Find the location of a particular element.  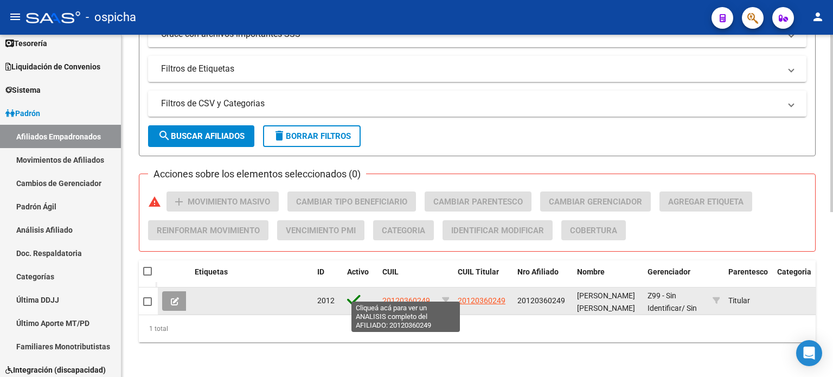

div: 1 total is located at coordinates (477, 329).